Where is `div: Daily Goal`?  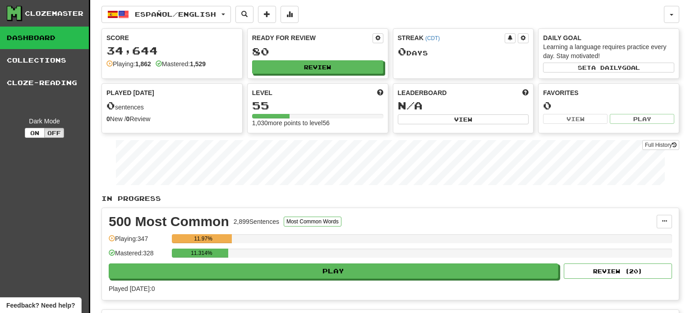
div: Daily Goal is located at coordinates (608, 38).